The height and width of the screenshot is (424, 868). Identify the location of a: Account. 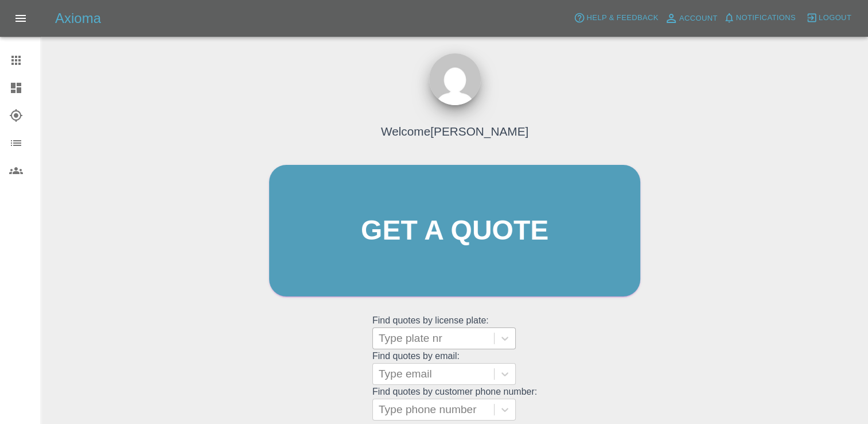
(691, 19).